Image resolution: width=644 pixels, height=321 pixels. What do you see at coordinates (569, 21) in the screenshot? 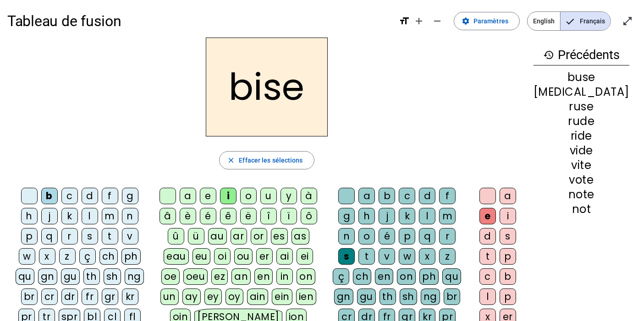
I see `mat-button-toggle-group: Language selection` at bounding box center [569, 21].